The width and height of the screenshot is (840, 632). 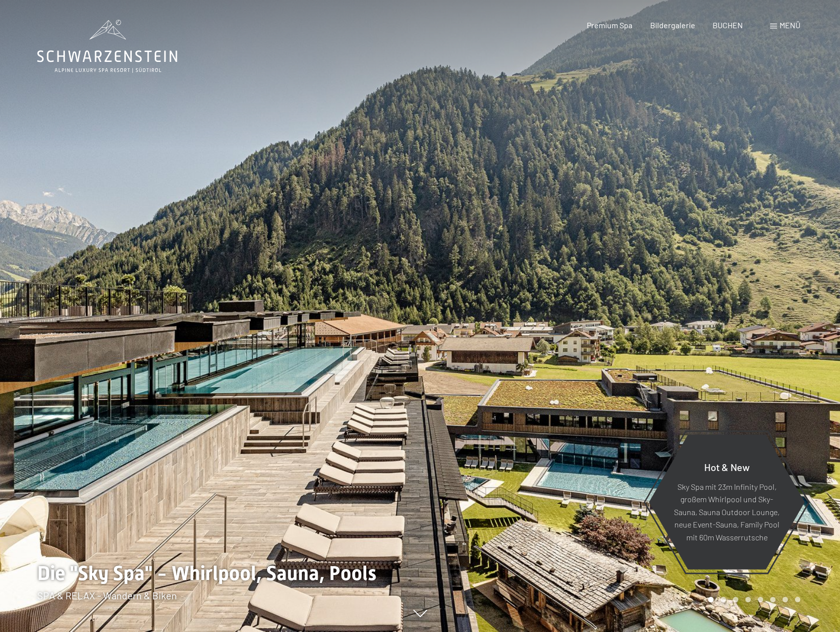 I want to click on span: Menü, so click(x=790, y=25).